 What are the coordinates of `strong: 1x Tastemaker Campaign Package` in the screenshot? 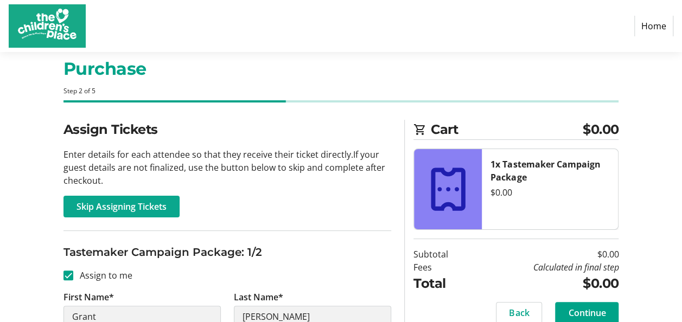 It's located at (545, 171).